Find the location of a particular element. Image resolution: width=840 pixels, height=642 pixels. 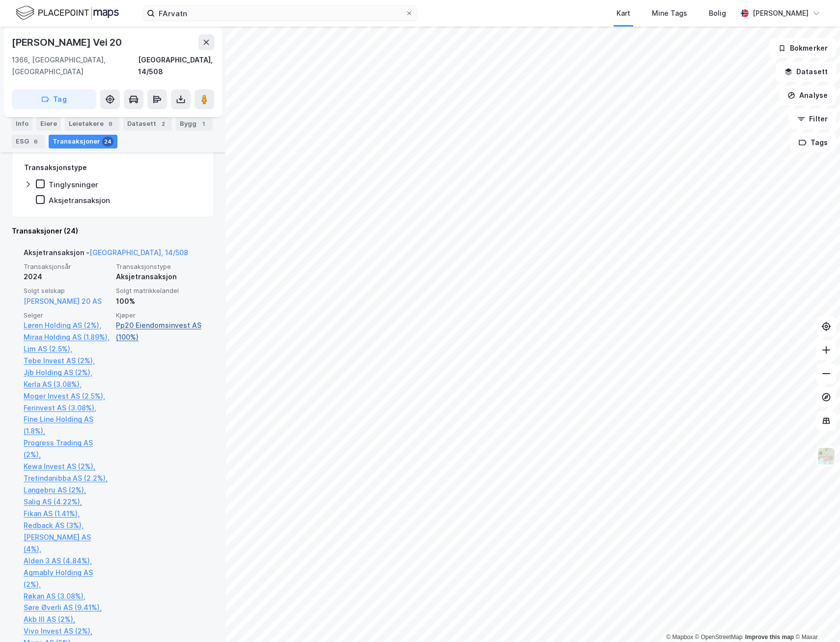

a: Langebru AS (2%), is located at coordinates (67, 490).